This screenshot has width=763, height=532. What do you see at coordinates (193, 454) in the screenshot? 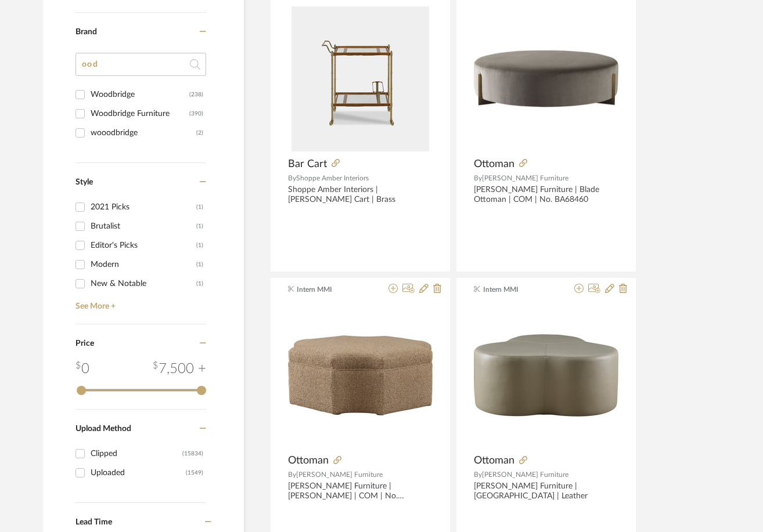
I see `div: (15834)` at bounding box center [193, 454].